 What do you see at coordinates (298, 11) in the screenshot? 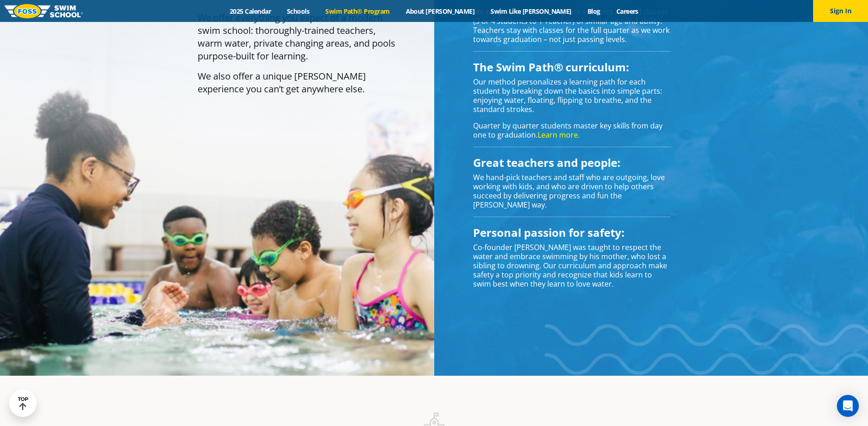
I see `a: Schools` at bounding box center [298, 11].